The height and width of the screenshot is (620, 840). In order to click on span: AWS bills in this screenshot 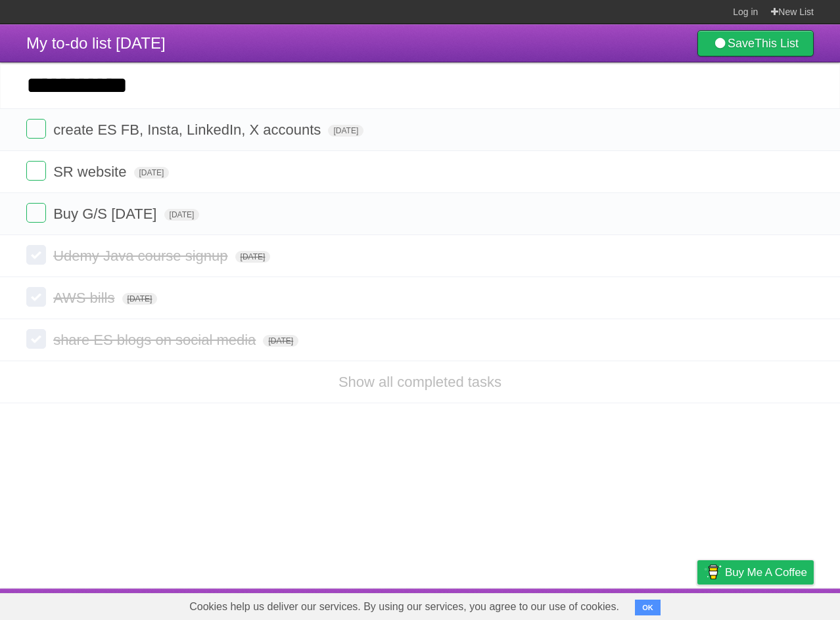, I will do `click(86, 298)`.